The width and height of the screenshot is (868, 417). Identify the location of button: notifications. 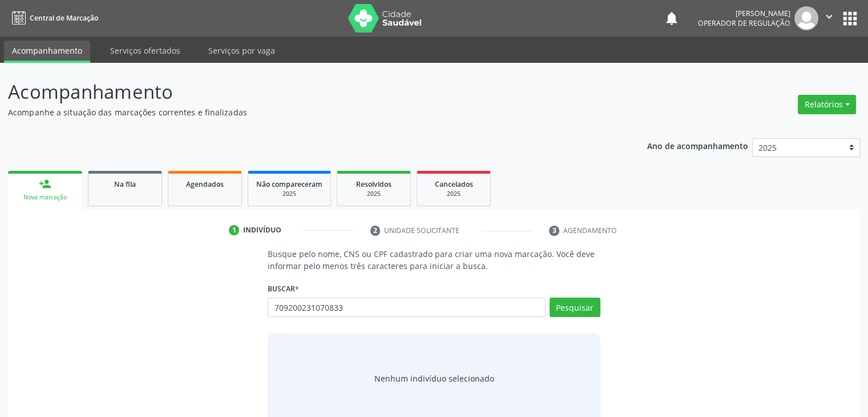
(672, 18).